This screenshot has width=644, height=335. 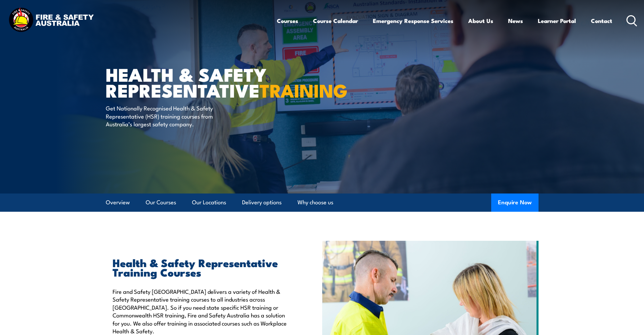 What do you see at coordinates (303, 89) in the screenshot?
I see `strong: TRAINING` at bounding box center [303, 89].